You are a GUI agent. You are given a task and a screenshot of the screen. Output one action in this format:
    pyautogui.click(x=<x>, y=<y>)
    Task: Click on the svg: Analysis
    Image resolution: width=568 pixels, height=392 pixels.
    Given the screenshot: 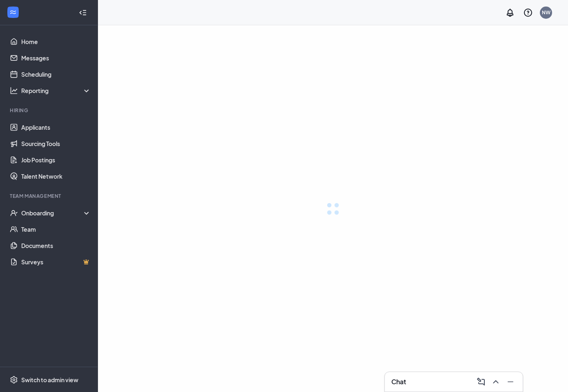 What is the action you would take?
    pyautogui.click(x=14, y=90)
    